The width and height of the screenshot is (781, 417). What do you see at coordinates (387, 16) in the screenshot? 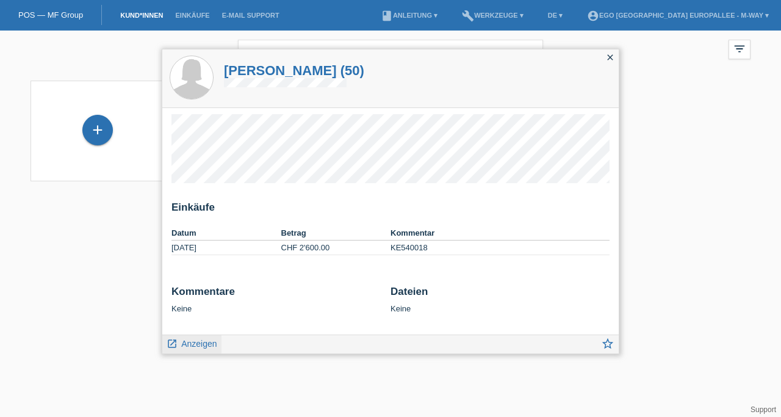
I see `i: book` at bounding box center [387, 16].